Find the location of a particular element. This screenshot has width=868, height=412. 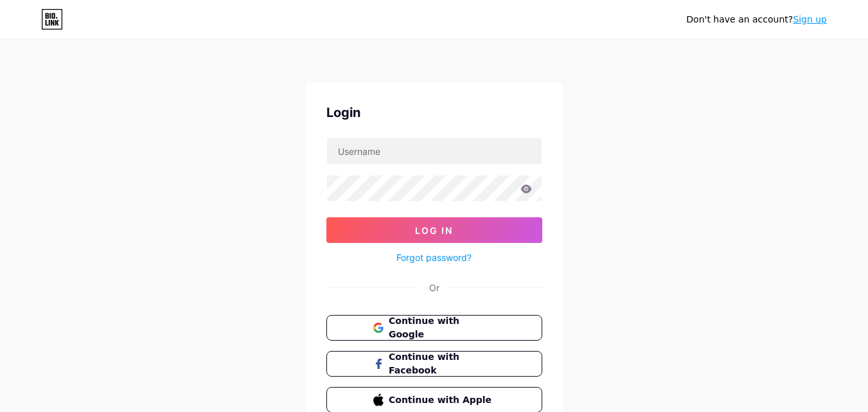

div: Or is located at coordinates (434, 287).